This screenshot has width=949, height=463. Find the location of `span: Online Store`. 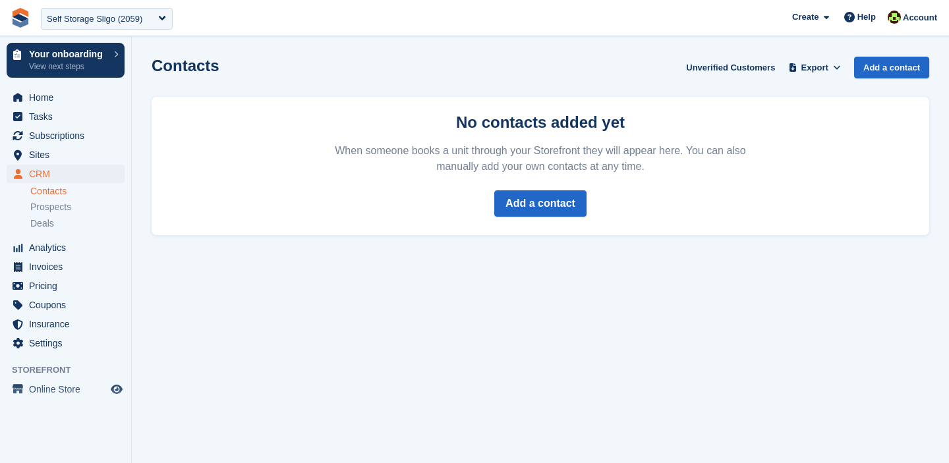

span: Online Store is located at coordinates (69, 389).